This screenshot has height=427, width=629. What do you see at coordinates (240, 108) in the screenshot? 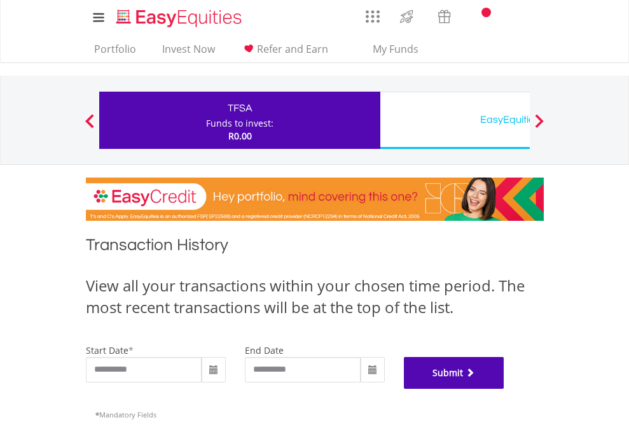
I see `div: TFSA` at bounding box center [240, 108].